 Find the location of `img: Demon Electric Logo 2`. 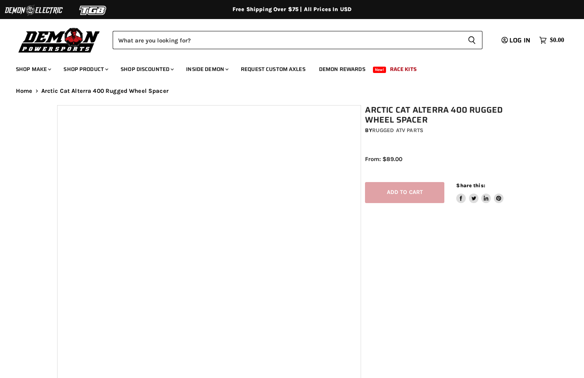

img: Demon Electric Logo 2 is located at coordinates (34, 10).